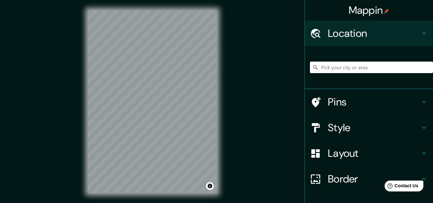 The height and width of the screenshot is (203, 433). I want to click on div: Location, so click(369, 33).